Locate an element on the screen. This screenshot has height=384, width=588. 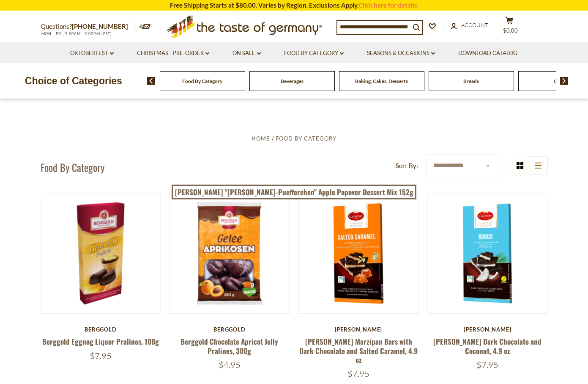
img: next arrow is located at coordinates (564, 81).